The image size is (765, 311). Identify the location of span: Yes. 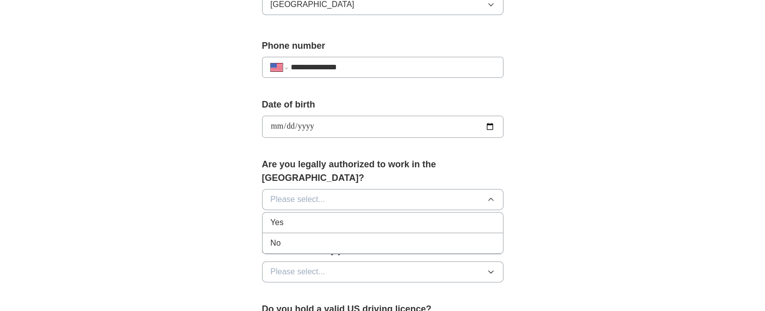
(277, 223).